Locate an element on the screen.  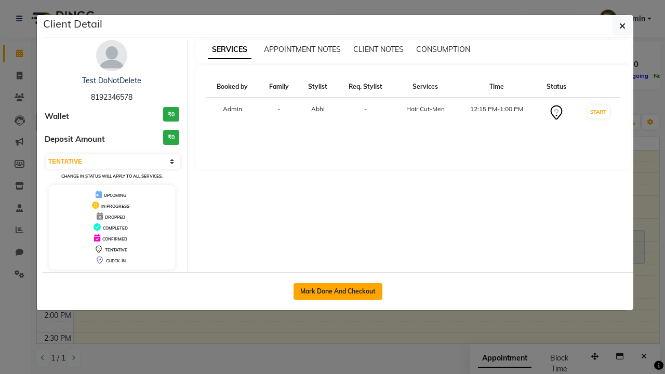
span: Wallet is located at coordinates (57, 116).